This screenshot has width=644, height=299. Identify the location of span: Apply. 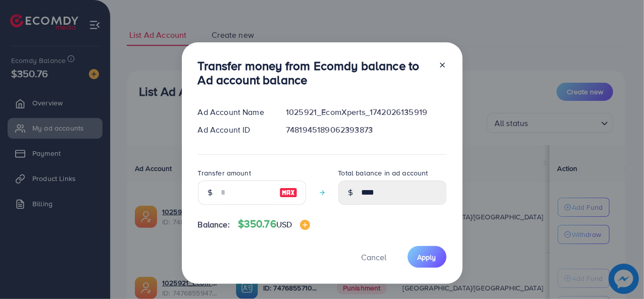
(427, 257).